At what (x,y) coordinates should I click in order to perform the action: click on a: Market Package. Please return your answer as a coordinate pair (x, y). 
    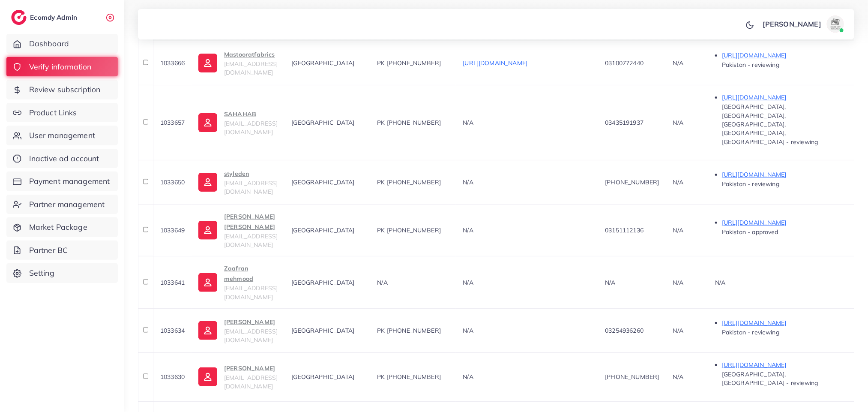
    Looking at the image, I should click on (62, 228).